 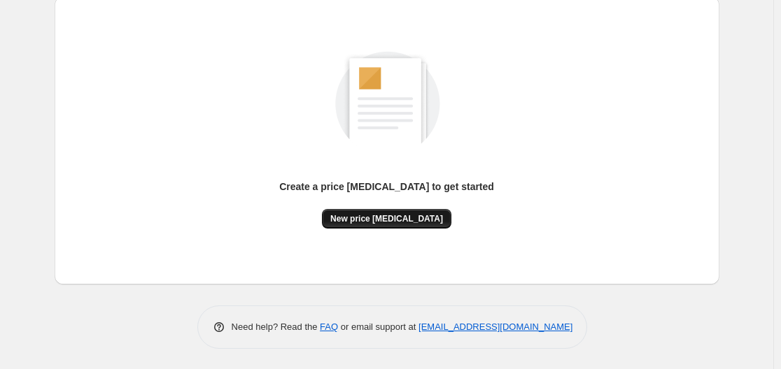 What do you see at coordinates (276, 327) in the screenshot?
I see `span: Need help? Read the` at bounding box center [276, 327].